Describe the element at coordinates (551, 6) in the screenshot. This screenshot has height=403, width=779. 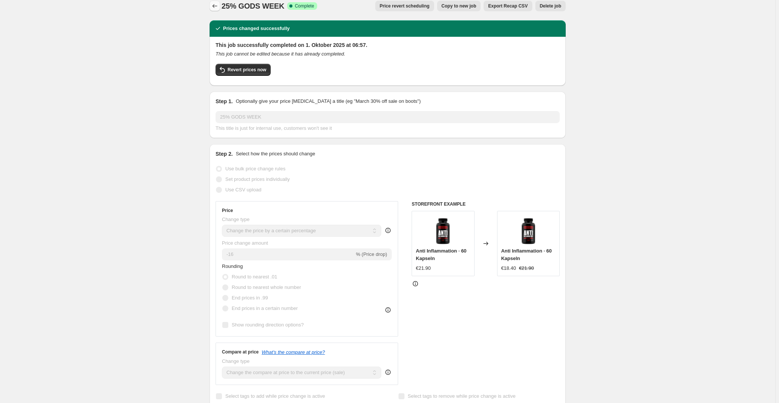
I see `span: Delete job` at that location.